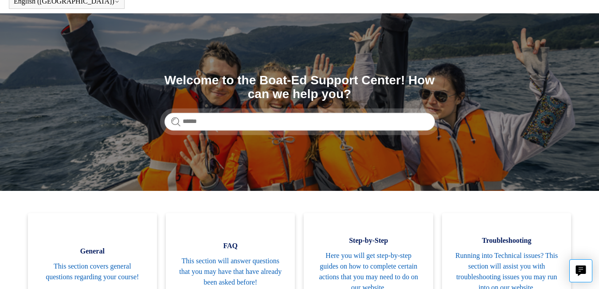  Describe the element at coordinates (506, 240) in the screenshot. I see `span: Troubleshooting` at that location.